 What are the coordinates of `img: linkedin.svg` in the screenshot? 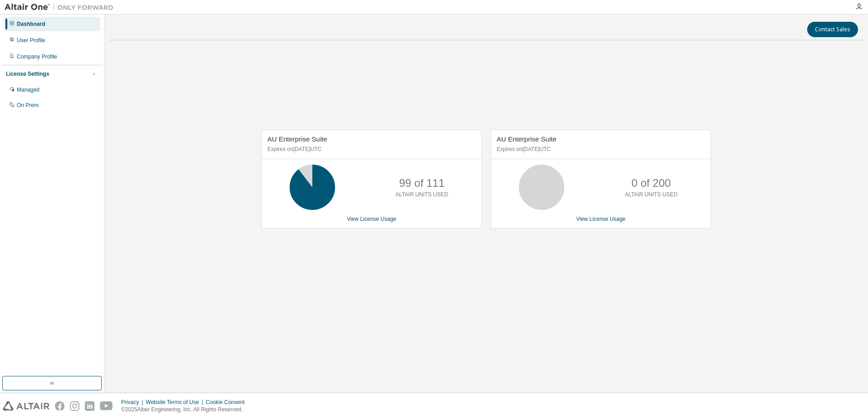 It's located at (89, 406).